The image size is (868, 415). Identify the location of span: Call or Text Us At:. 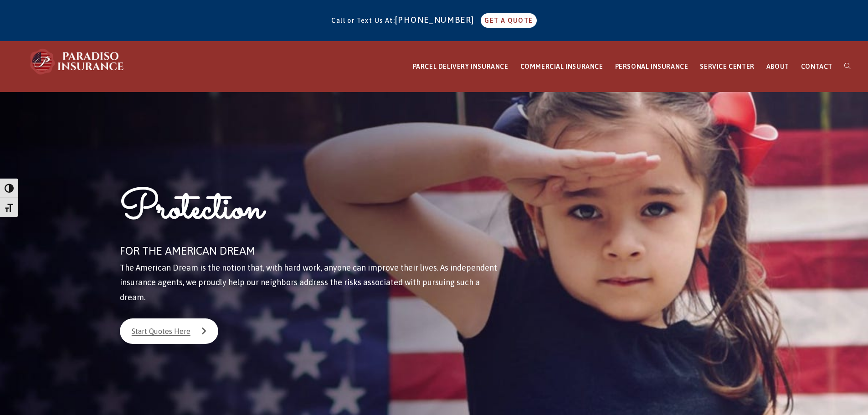
(363, 21).